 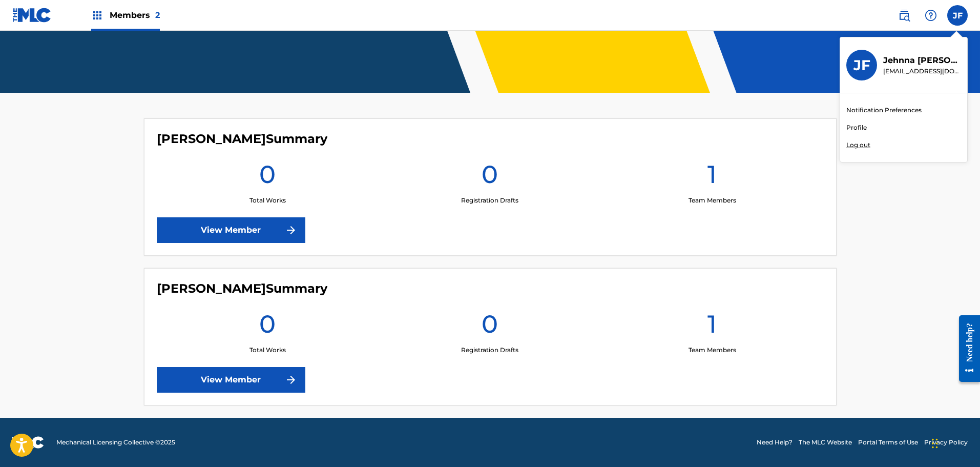 What do you see at coordinates (825, 442) in the screenshot?
I see `a: The MLC Website` at bounding box center [825, 442].